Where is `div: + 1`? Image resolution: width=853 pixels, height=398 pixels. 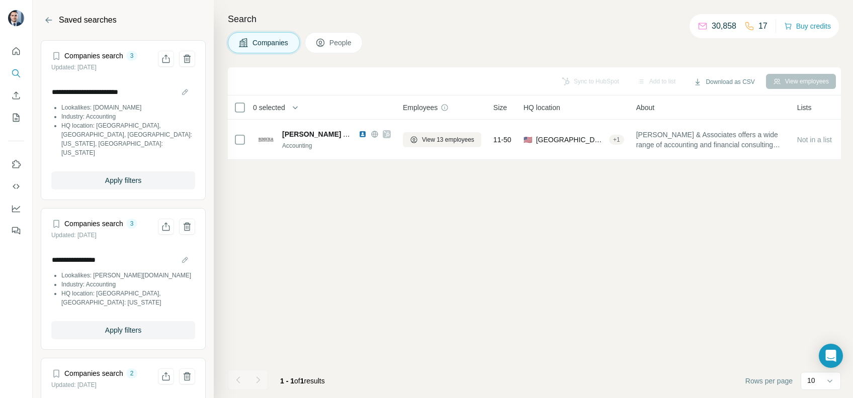
div: + 1 is located at coordinates (617, 140).